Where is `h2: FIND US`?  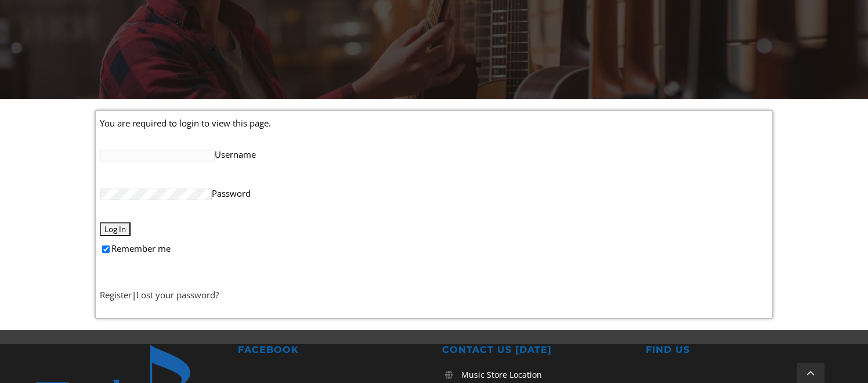
h2: FIND US is located at coordinates (740, 350).